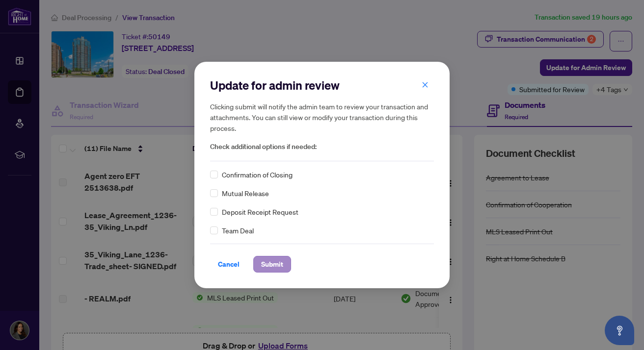  Describe the element at coordinates (271, 264) in the screenshot. I see `span: Submit` at that location.